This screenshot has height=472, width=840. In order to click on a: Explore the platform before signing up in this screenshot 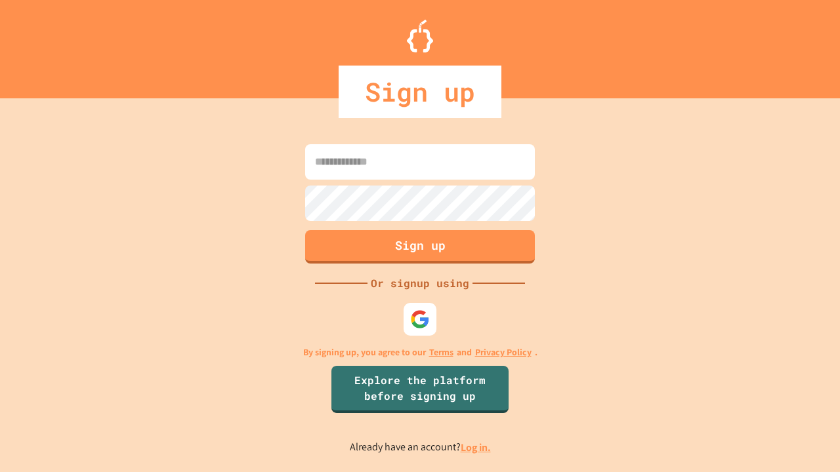, I will do `click(420, 390)`.